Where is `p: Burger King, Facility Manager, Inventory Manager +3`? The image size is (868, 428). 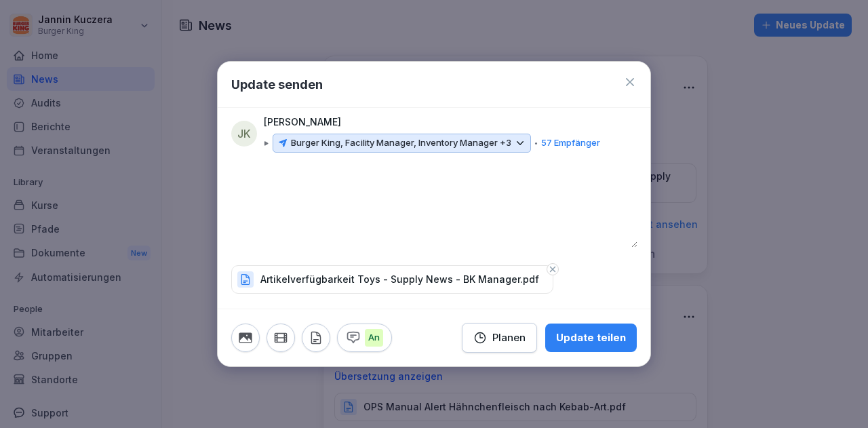
p: Burger King, Facility Manager, Inventory Manager +3 is located at coordinates (401, 143).